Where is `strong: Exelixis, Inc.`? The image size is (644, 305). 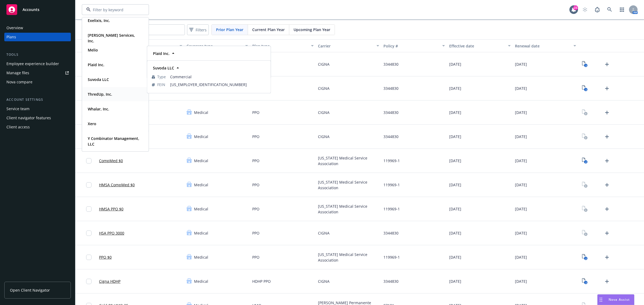 strong: Exelixis, Inc. is located at coordinates (99, 20).